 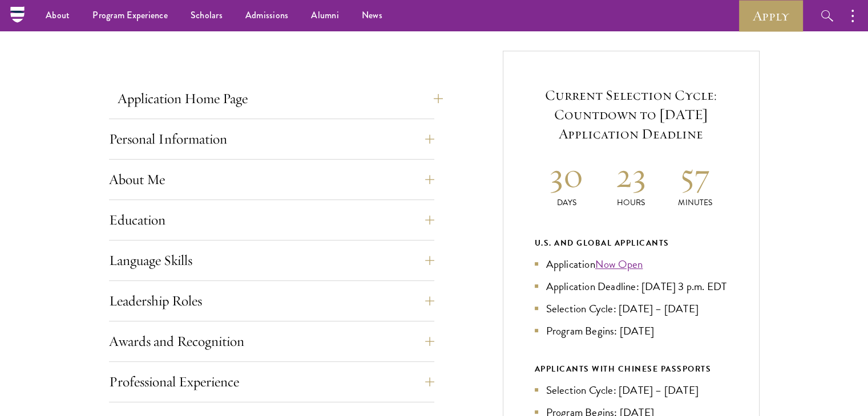 I want to click on p: Minutes, so click(x=695, y=203).